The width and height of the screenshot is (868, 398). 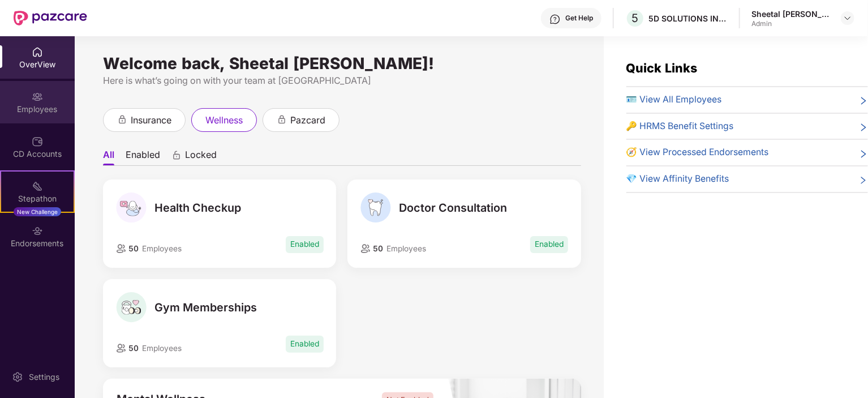 I want to click on div: 5D SOLUTIONS INDIA PRIVATE LIMITED, so click(x=688, y=18).